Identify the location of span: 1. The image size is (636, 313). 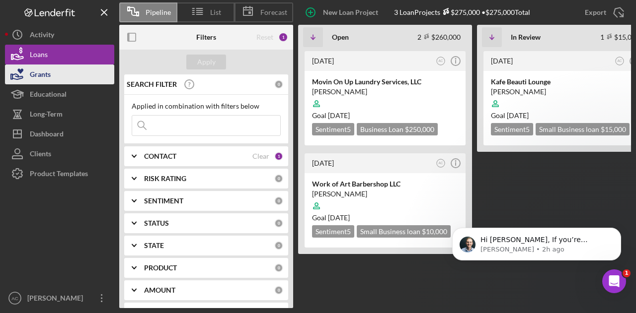
(626, 274).